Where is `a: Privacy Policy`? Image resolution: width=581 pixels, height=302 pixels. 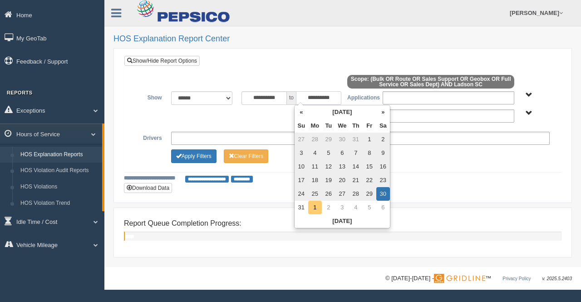
a: Privacy Policy is located at coordinates (517, 278).